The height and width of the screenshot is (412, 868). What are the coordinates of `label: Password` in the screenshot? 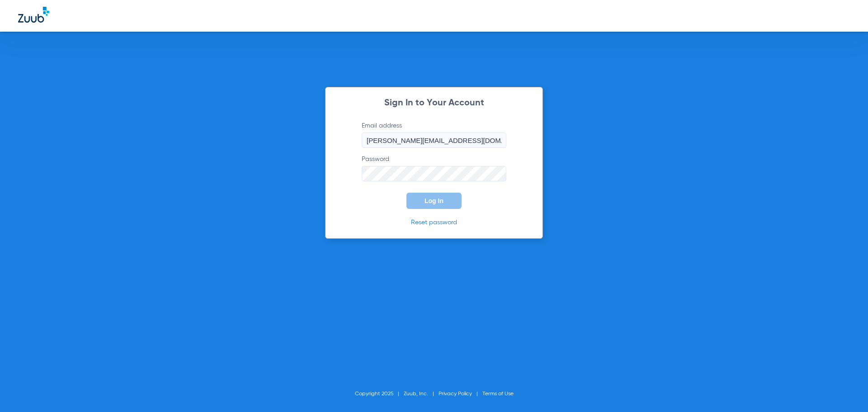 It's located at (434, 168).